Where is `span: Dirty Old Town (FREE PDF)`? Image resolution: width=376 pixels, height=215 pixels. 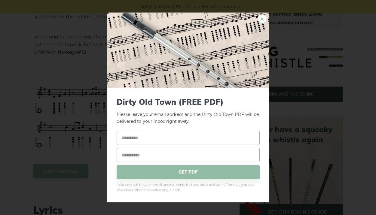 span: Dirty Old Town (FREE PDF) is located at coordinates (188, 102).